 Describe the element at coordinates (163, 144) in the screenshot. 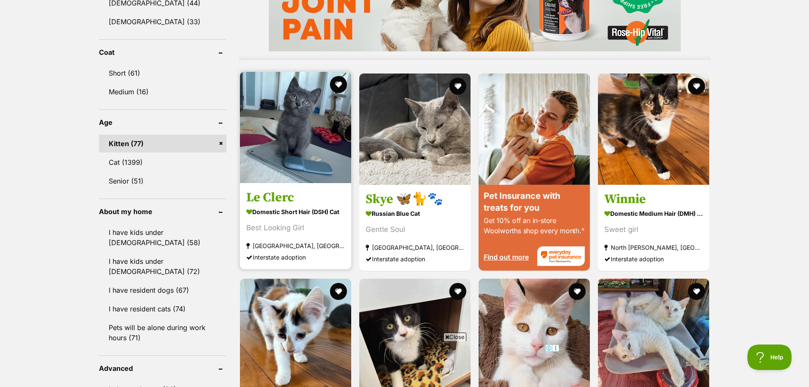

I see `a: Kitten (77)` at that location.